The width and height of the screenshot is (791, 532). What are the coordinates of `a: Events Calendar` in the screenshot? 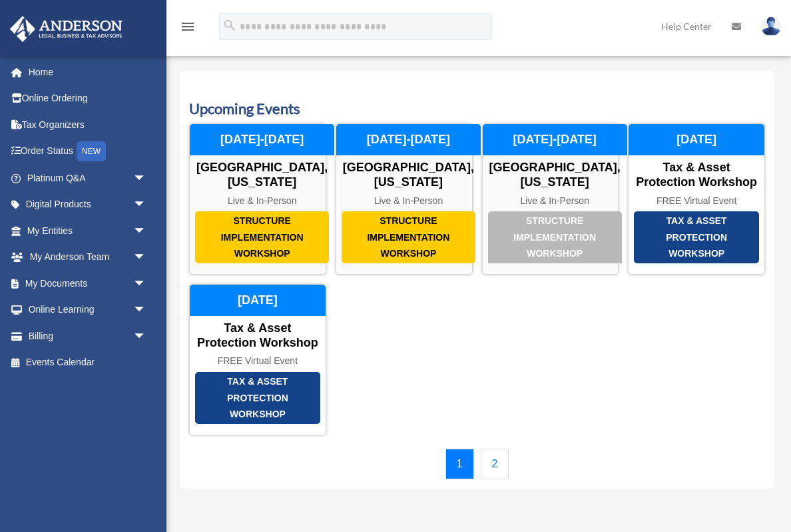 It's located at (84, 362).